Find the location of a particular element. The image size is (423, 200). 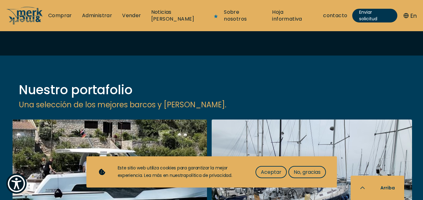

font: política de privacidad is located at coordinates (208, 176).